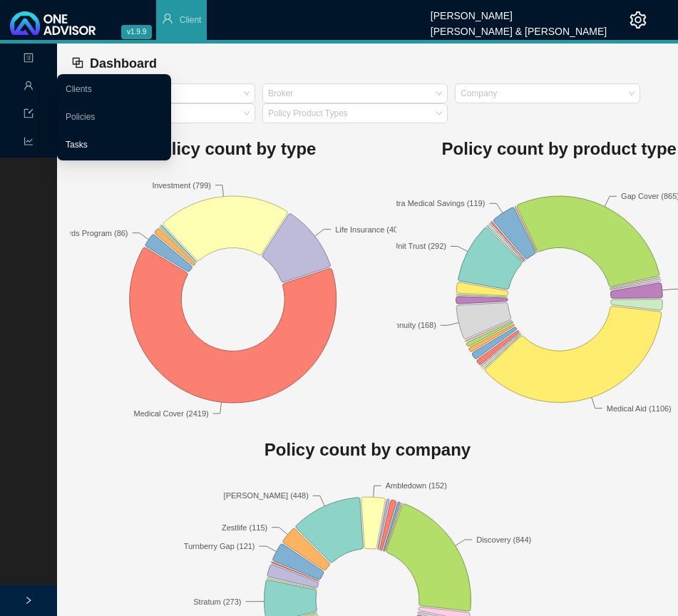  What do you see at coordinates (136, 32) in the screenshot?
I see `span: v1.9.9` at bounding box center [136, 32].